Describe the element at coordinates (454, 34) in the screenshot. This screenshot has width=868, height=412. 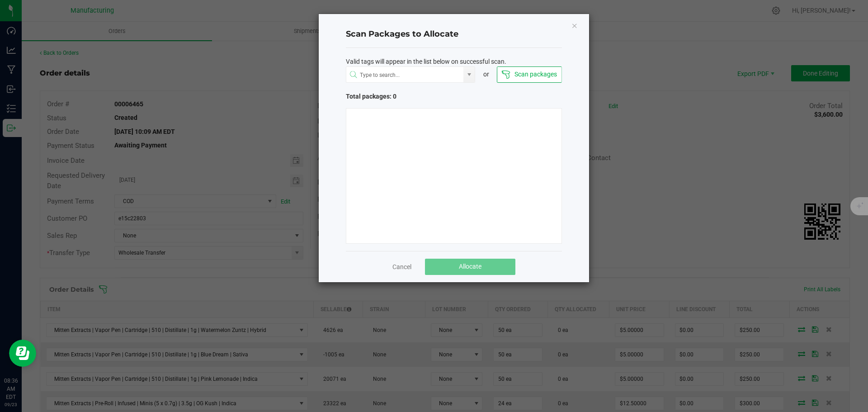
I see `h4: Scan Packages to Allocate` at that location.